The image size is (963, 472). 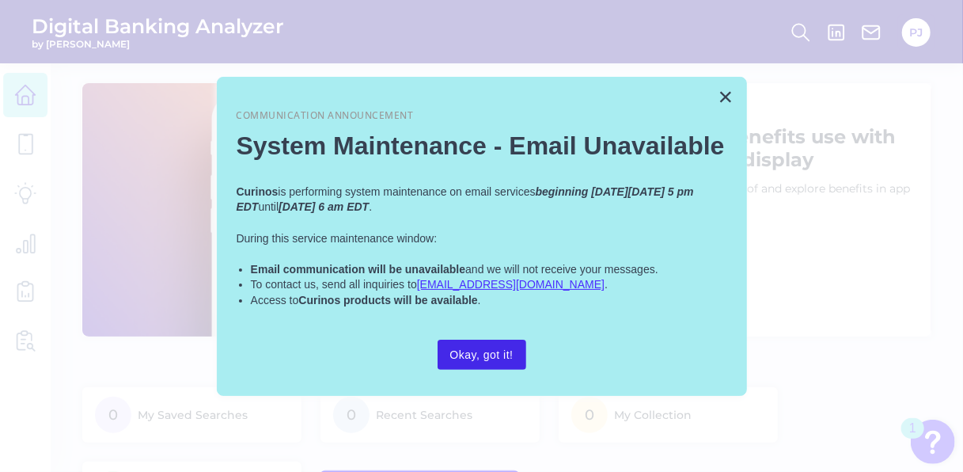 I want to click on button: Close, so click(x=726, y=97).